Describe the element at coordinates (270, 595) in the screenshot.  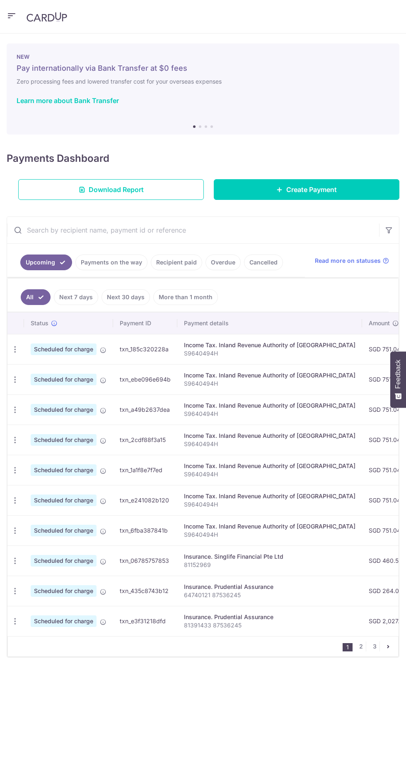
I see `p: 64740121 87536245` at that location.